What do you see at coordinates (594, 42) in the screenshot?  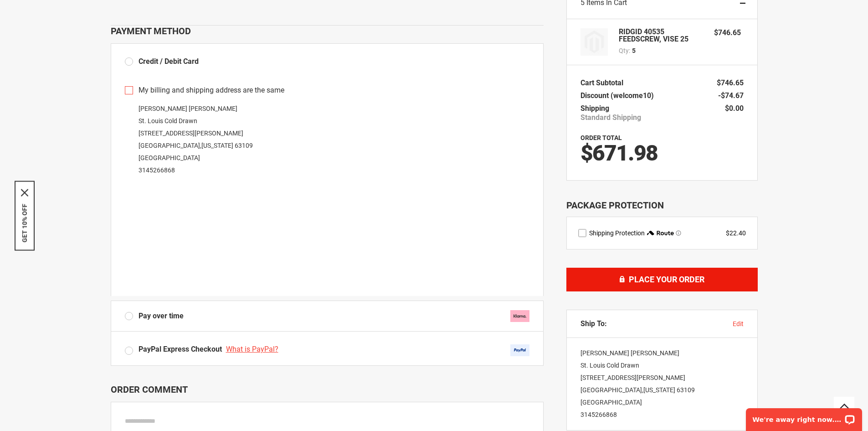 I see `img: RIDGID 40535 FEEDSCREW, VISE 25` at bounding box center [594, 42].